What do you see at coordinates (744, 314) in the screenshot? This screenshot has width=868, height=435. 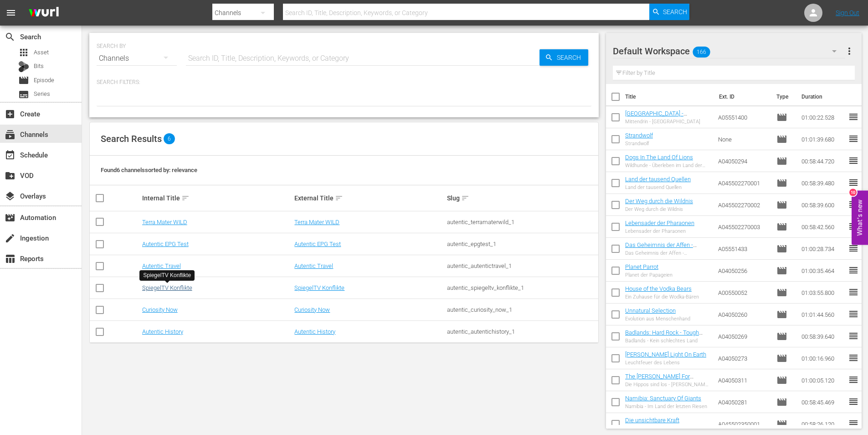 I see `td: A04050260` at bounding box center [744, 314].